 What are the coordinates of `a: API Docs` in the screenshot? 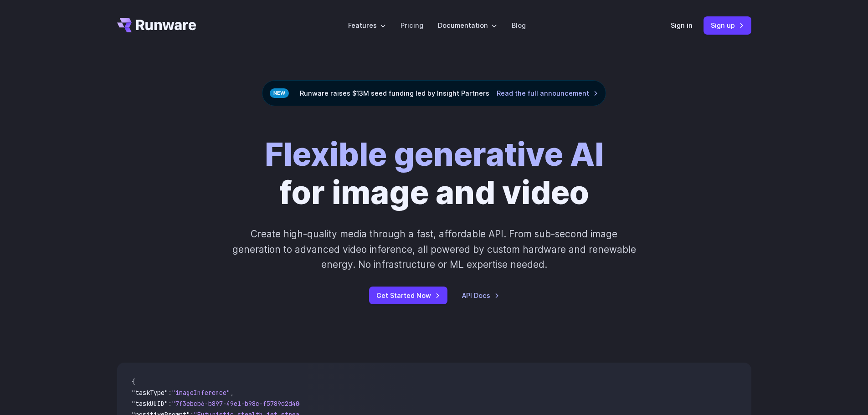 It's located at (481, 295).